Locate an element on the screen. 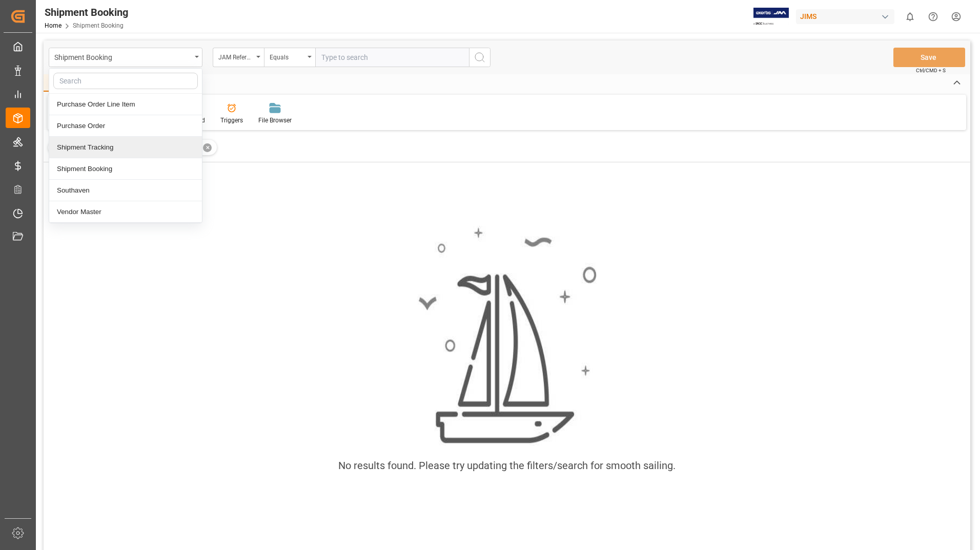 This screenshot has width=980, height=550. button: JIMS is located at coordinates (847, 16).